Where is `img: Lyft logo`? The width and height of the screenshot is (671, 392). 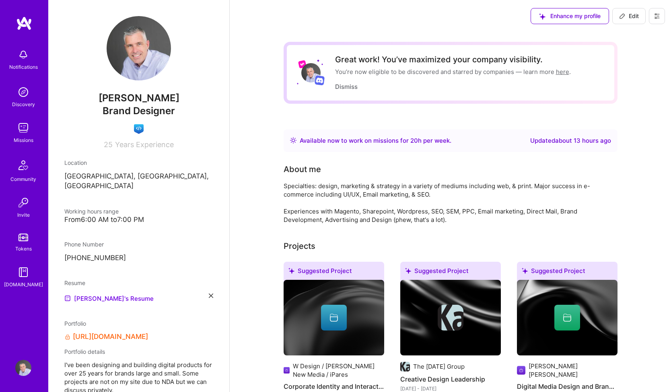
img: Lyft logo is located at coordinates (302, 64).